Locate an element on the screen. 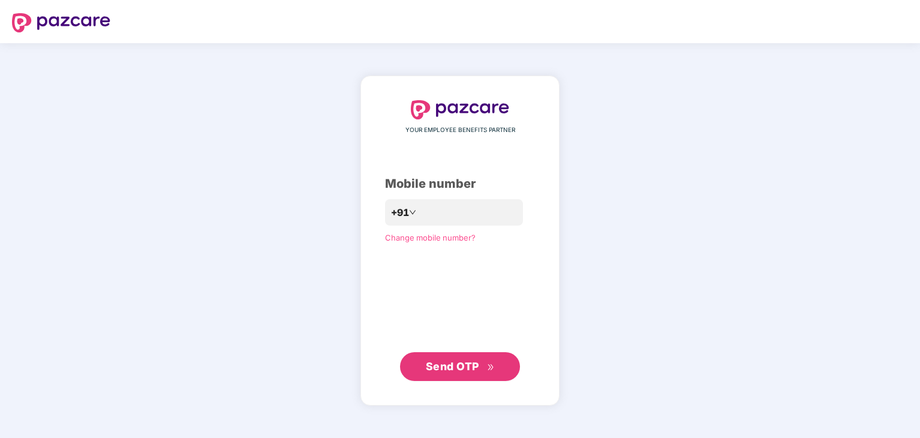  span: YOUR EMPLOYEE BENEFITS PARTNER is located at coordinates (460, 130).